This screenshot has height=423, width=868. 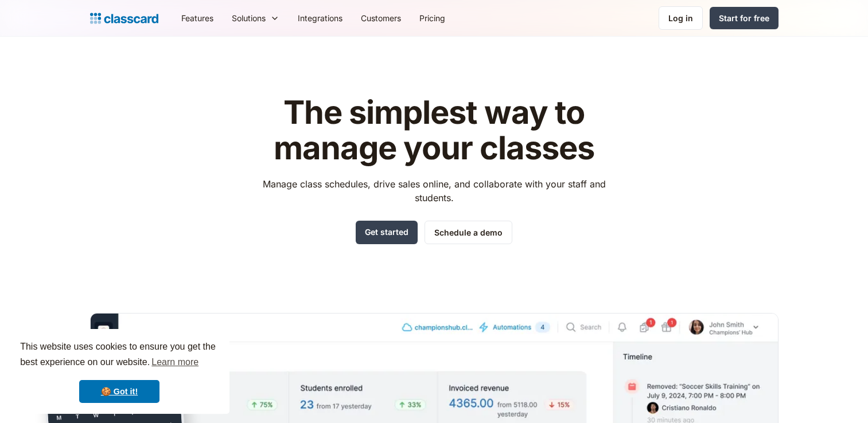 What do you see at coordinates (432, 18) in the screenshot?
I see `a: Pricing` at bounding box center [432, 18].